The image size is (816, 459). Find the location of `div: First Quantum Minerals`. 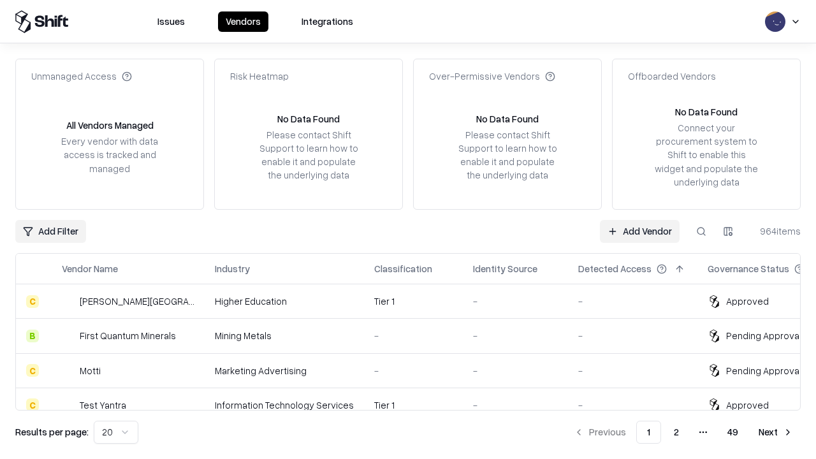

div: First Quantum Minerals is located at coordinates (128, 335).